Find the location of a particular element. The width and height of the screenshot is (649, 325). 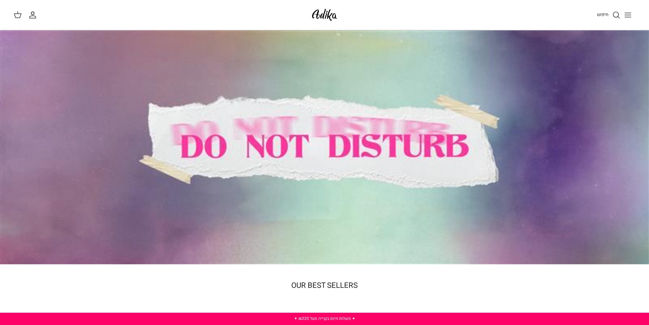

span: חיפוש is located at coordinates (603, 14).